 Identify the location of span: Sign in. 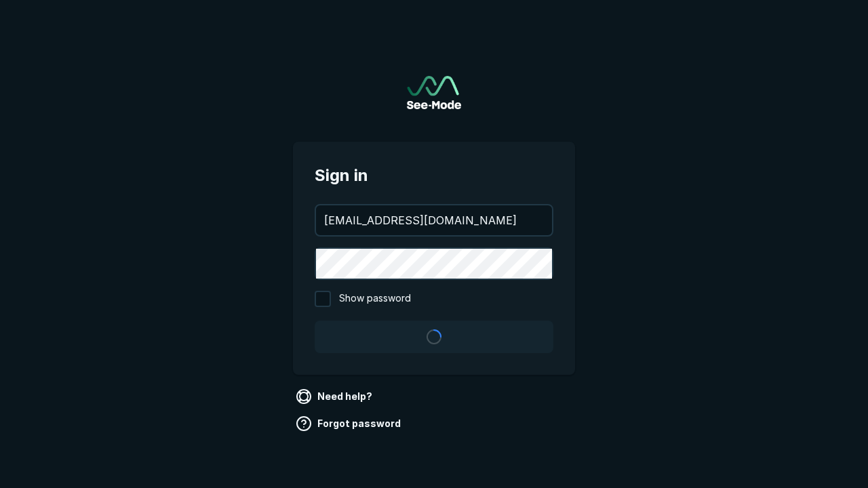
(434, 175).